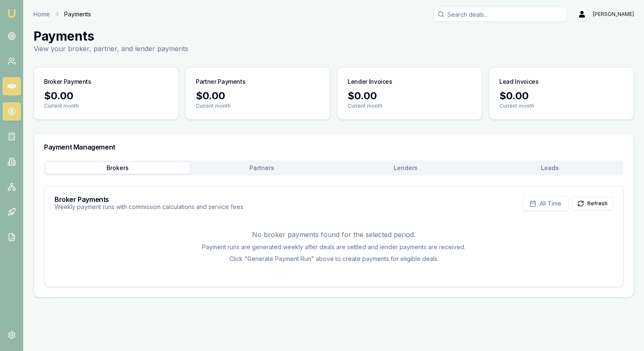 The image size is (644, 351). Describe the element at coordinates (118, 168) in the screenshot. I see `button: Brokers` at that location.